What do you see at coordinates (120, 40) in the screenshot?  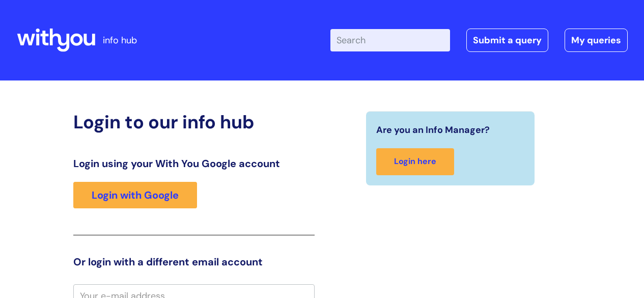 I see `p: info hub` at bounding box center [120, 40].